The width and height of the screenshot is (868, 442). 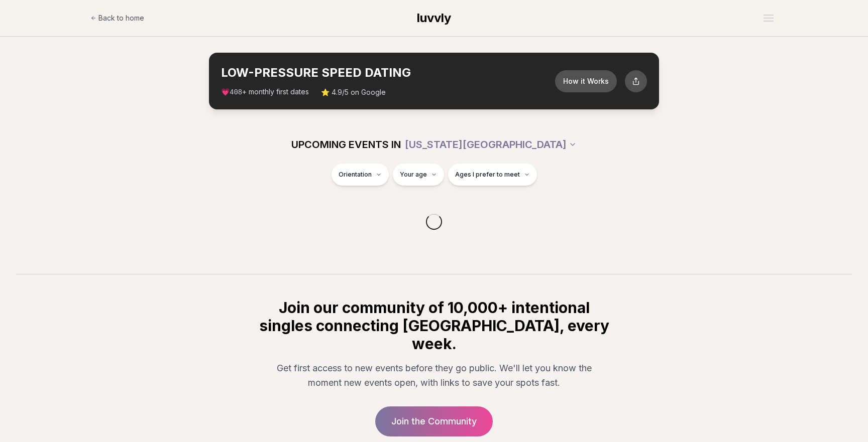 What do you see at coordinates (355, 174) in the screenshot?
I see `span: Orientation` at bounding box center [355, 174].